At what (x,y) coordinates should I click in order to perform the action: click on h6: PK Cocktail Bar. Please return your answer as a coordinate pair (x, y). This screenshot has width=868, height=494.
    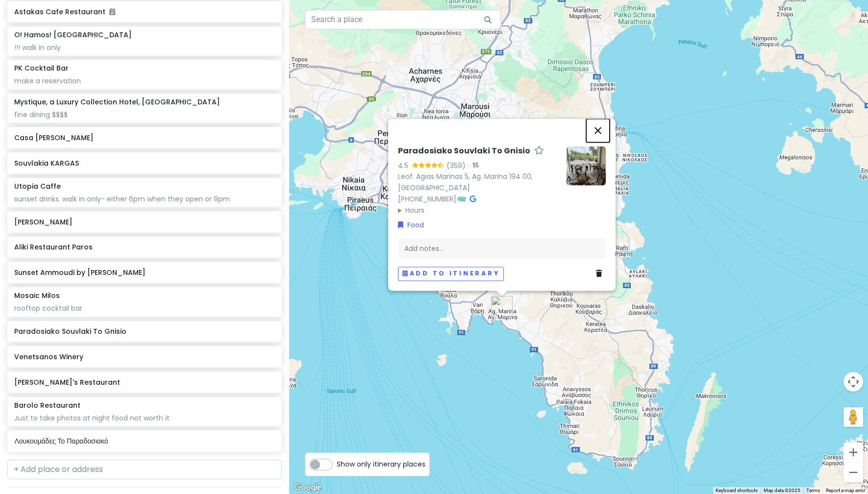
    Looking at the image, I should click on (41, 68).